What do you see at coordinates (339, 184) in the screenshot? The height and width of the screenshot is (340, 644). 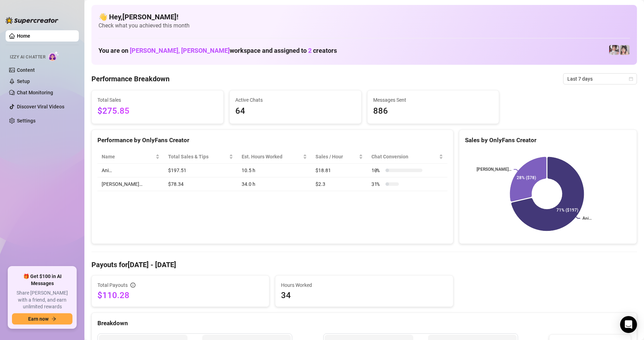 I see `td: $2.3` at bounding box center [339, 184].